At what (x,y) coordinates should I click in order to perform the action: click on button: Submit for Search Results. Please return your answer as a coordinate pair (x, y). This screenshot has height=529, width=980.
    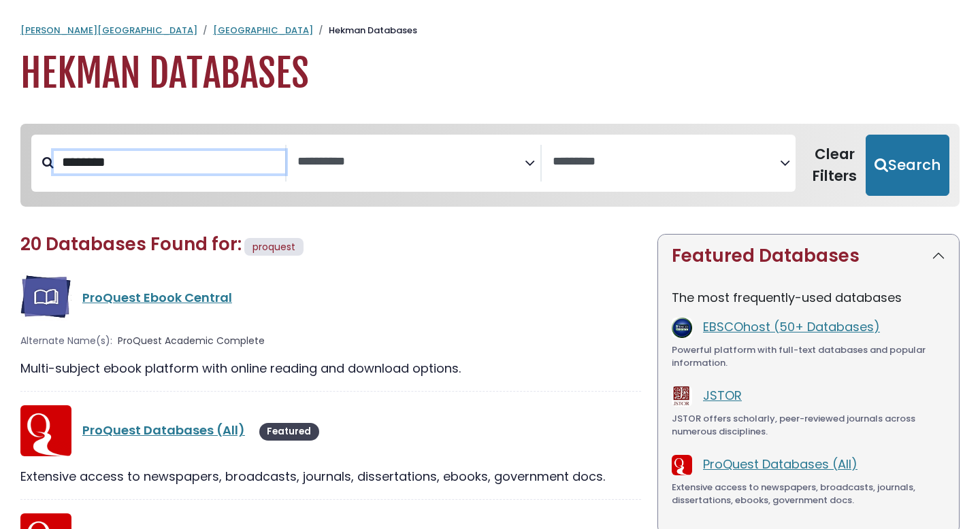
    Looking at the image, I should click on (907, 166).